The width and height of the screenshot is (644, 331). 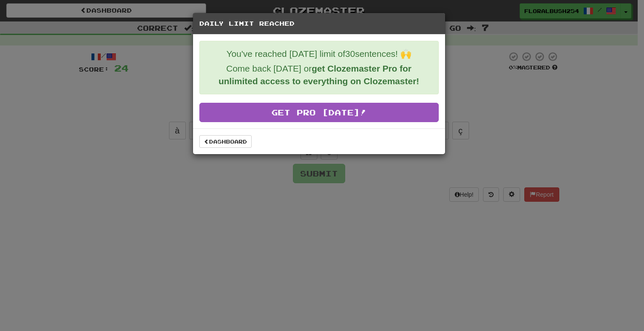 What do you see at coordinates (319, 24) in the screenshot?
I see `h5: Daily Limit Reached` at bounding box center [319, 24].